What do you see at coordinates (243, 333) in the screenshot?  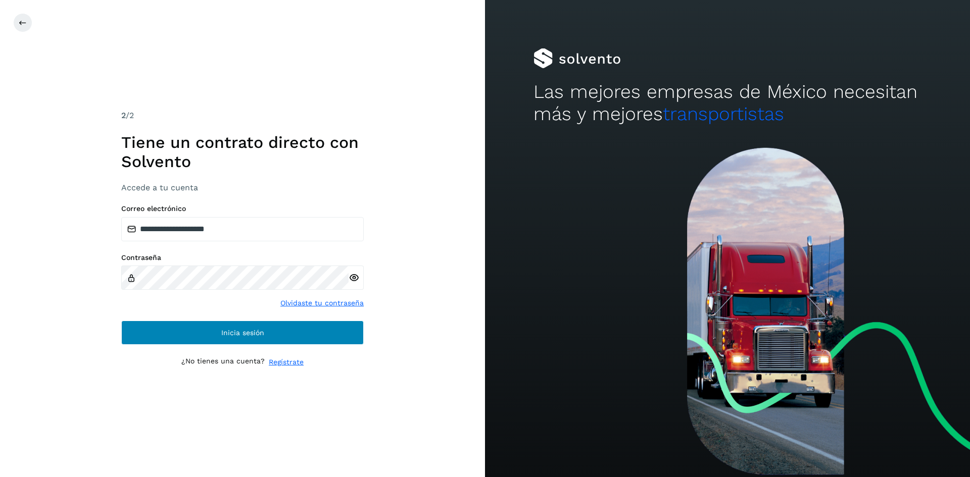 I see `button: Inicia sesión` at bounding box center [243, 333].